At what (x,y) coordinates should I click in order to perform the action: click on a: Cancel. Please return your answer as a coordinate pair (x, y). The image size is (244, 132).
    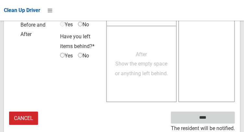
    Looking at the image, I should click on (23, 118).